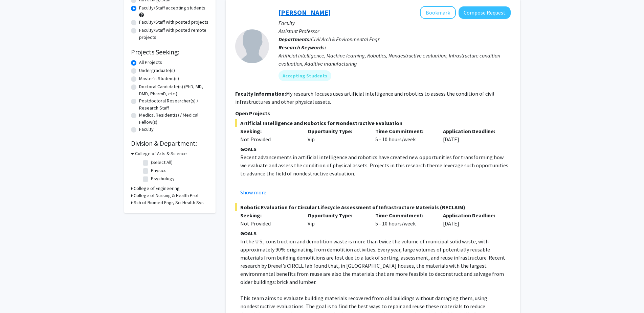 This screenshot has width=644, height=313. What do you see at coordinates (305, 76) in the screenshot?
I see `mat-chip: Accepting Students` at bounding box center [305, 76].